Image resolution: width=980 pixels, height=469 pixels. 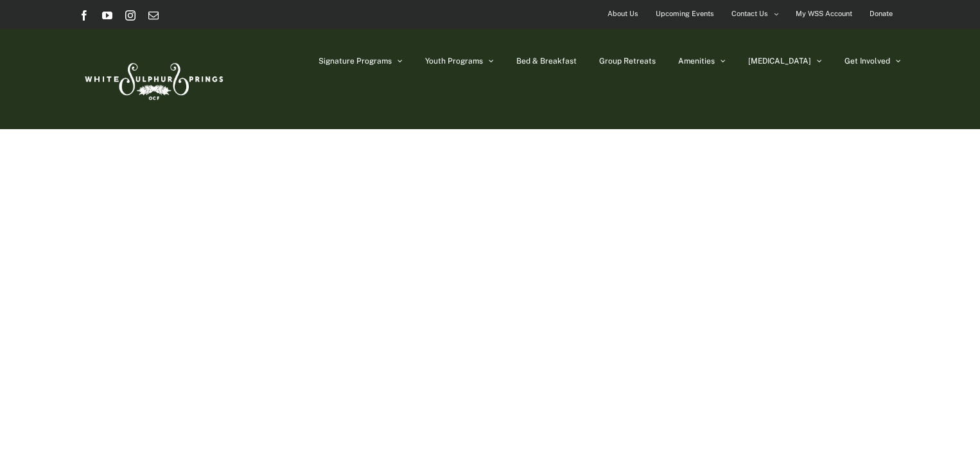 I want to click on span: Bed & Breakfast, so click(x=547, y=61).